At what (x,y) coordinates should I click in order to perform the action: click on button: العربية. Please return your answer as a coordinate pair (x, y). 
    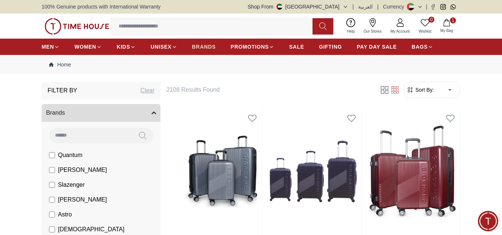
    Looking at the image, I should click on (365, 7).